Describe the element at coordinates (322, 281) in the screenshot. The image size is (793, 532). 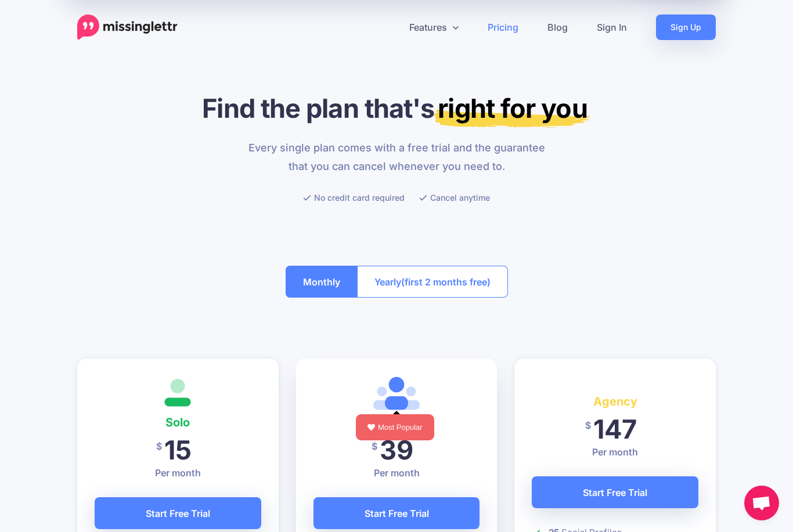
I see `button: Monthly` at that location.